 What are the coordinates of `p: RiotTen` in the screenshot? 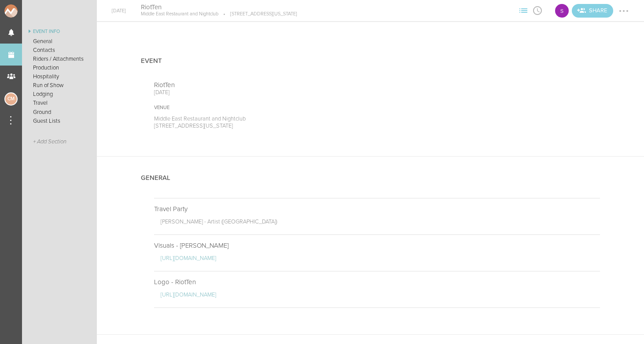 It's located at (256, 85).